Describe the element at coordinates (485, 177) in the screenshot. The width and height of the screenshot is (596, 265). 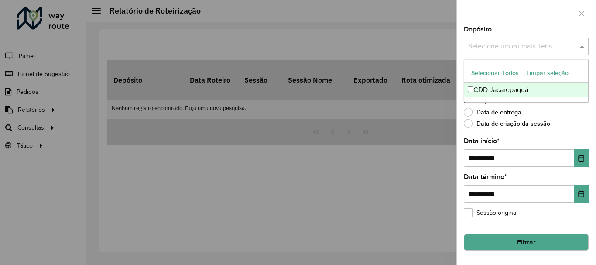
I see `label: Data término` at that location.